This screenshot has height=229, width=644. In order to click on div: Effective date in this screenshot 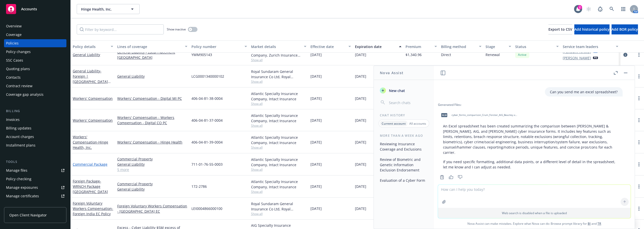, I will do `click(328, 46)`.